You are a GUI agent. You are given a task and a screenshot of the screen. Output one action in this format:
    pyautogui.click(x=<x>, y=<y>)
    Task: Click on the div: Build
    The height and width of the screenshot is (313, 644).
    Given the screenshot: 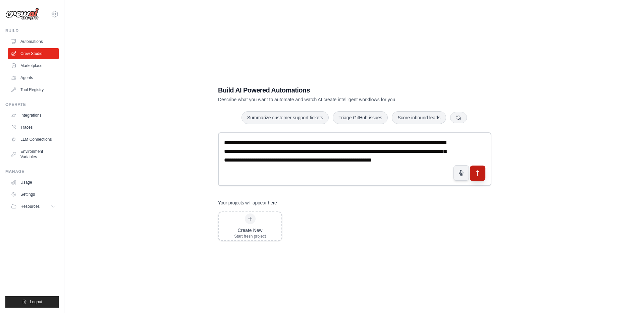 What is the action you would take?
    pyautogui.click(x=32, y=31)
    